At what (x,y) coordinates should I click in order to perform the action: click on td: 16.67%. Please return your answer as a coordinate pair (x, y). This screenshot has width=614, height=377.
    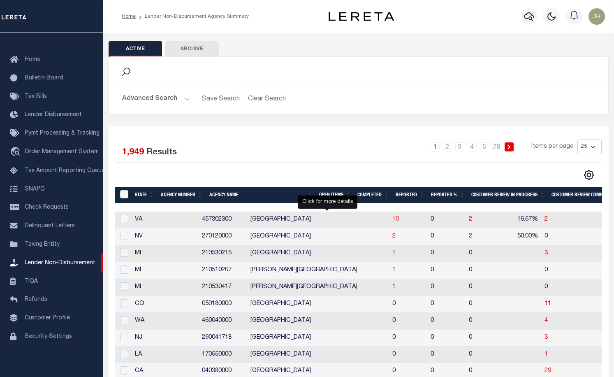
    Looking at the image, I should click on (521, 220).